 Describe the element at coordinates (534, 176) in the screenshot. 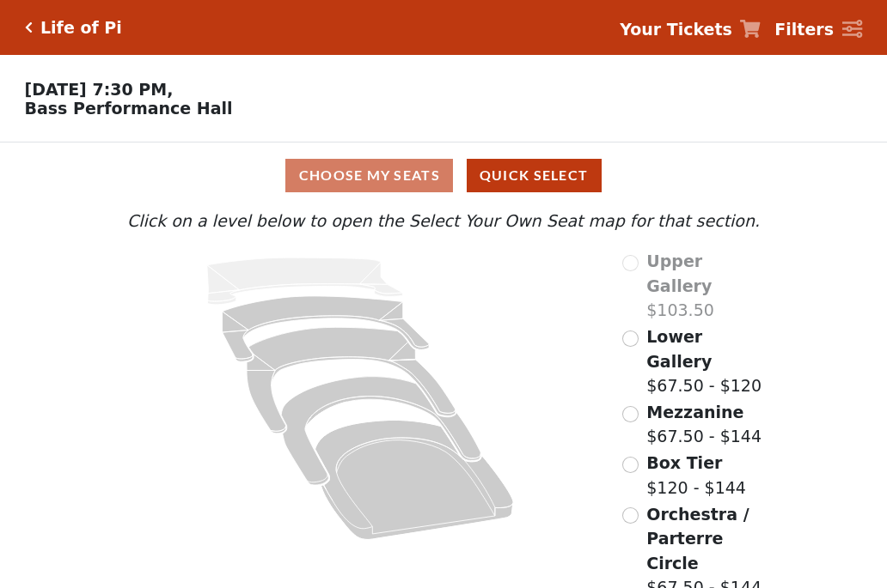

I see `button: Quick Select` at that location.